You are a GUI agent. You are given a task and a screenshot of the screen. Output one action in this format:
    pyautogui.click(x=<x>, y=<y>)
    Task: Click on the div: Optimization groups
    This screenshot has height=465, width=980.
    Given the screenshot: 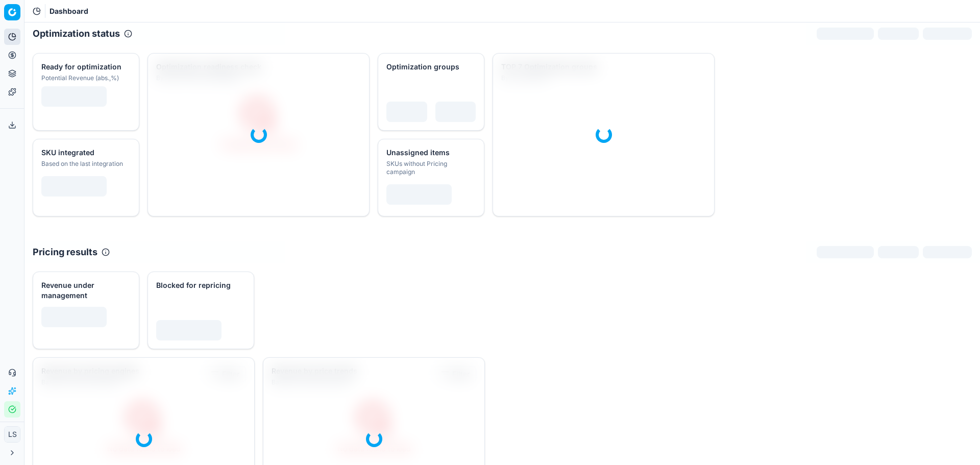 What is the action you would take?
    pyautogui.click(x=429, y=67)
    